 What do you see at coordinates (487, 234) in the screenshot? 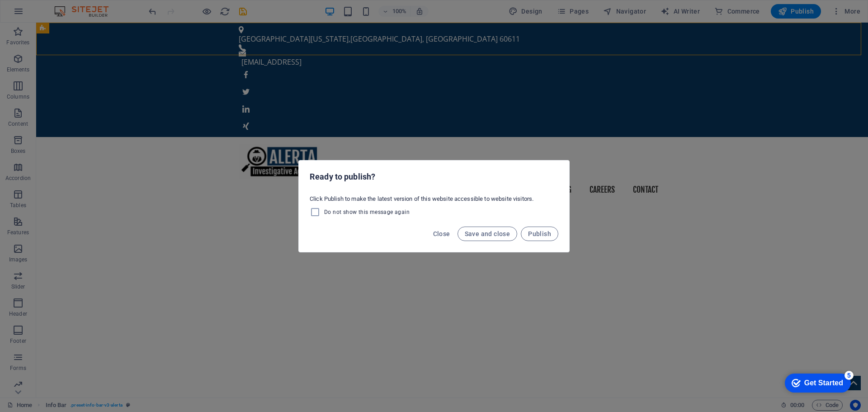
I see `span: Save and close` at bounding box center [487, 234].